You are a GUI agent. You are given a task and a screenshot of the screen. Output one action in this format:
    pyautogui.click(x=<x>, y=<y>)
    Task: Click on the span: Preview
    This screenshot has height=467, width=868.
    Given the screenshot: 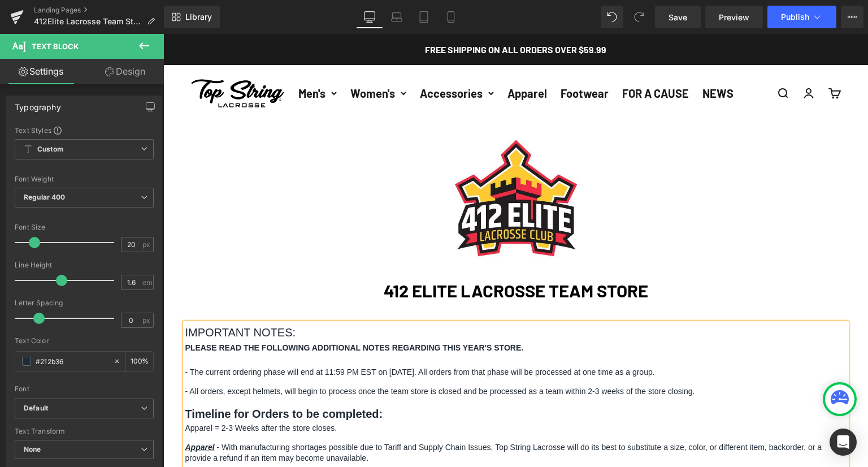 What is the action you would take?
    pyautogui.click(x=734, y=17)
    